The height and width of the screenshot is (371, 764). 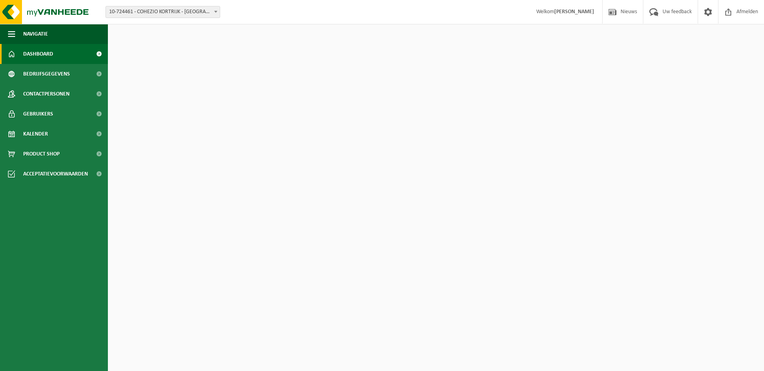 What do you see at coordinates (36, 34) in the screenshot?
I see `span: Navigatie` at bounding box center [36, 34].